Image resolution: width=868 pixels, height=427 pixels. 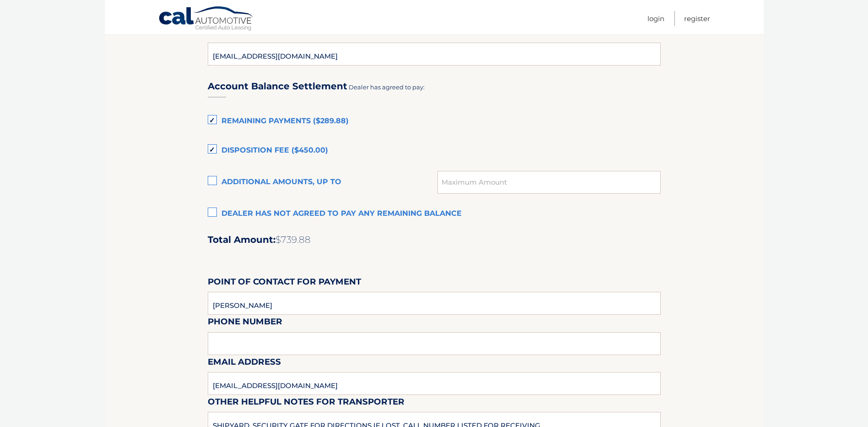 What do you see at coordinates (434, 151) in the screenshot?
I see `label: Disposition Fee ($450.00)` at bounding box center [434, 151].